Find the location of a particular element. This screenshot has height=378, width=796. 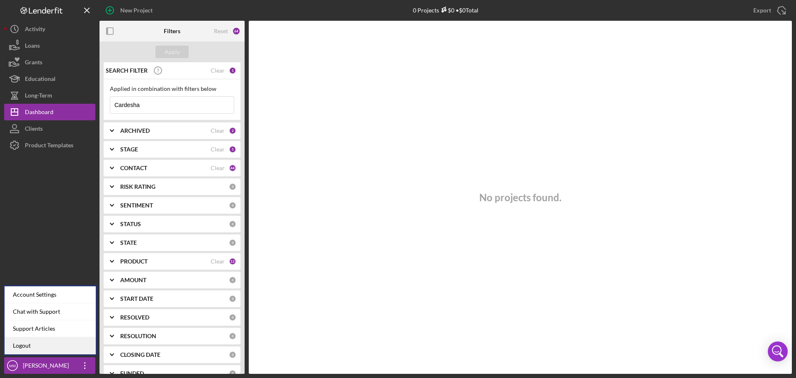

div: 44 is located at coordinates (232, 168).